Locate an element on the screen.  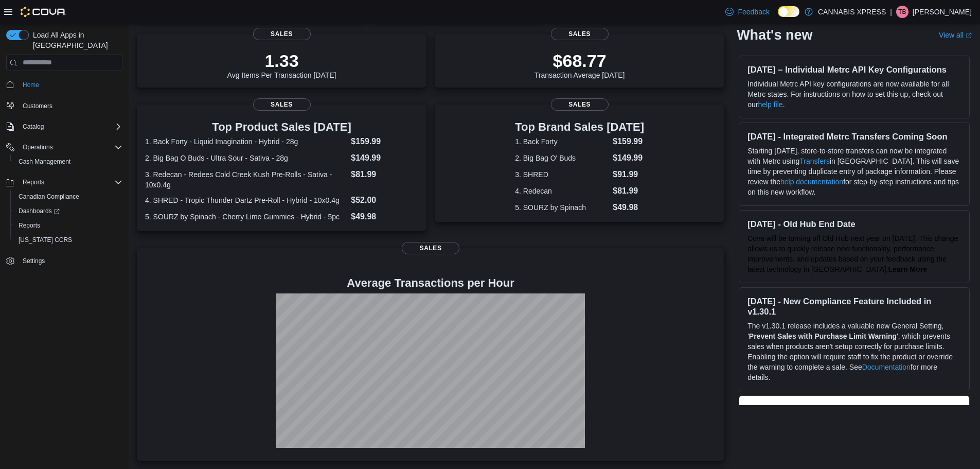
span: Settings is located at coordinates (34, 261).